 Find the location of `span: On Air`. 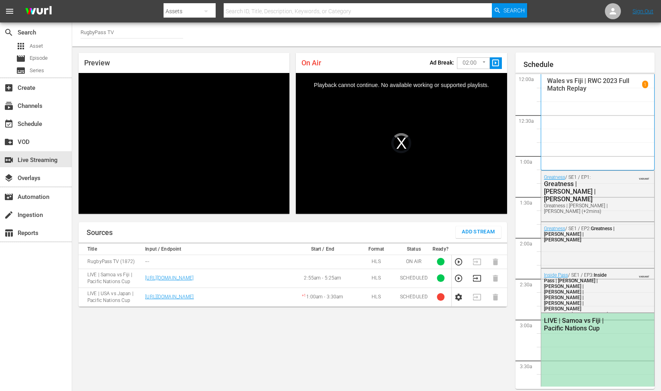

span: On Air is located at coordinates (311, 63).